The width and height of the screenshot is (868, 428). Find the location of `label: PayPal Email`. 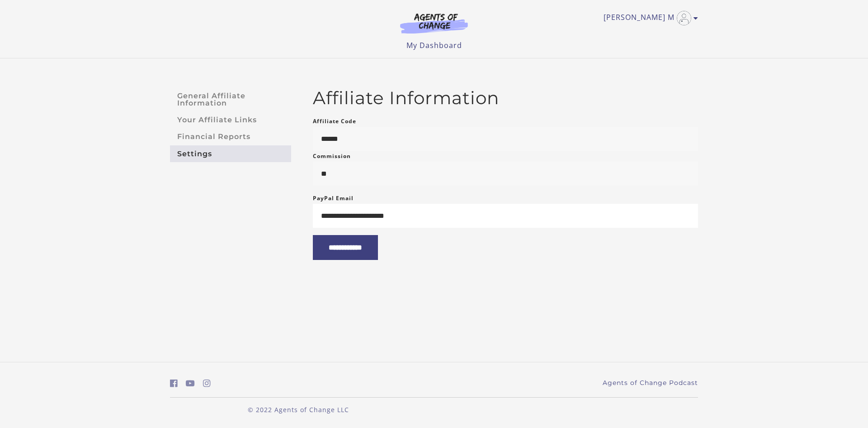

label: PayPal Email is located at coordinates (333, 198).